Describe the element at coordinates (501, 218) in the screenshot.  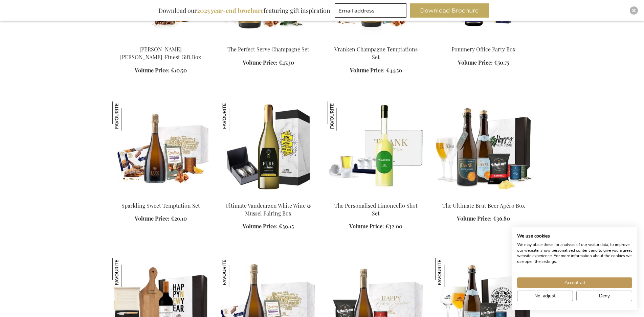
I see `span: €36.80` at that location.